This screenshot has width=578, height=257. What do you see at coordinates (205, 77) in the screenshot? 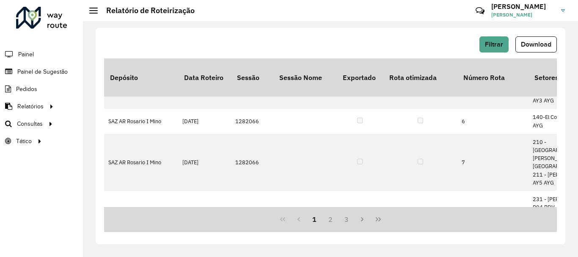
I see `th: Data Roteiro` at bounding box center [205, 77].